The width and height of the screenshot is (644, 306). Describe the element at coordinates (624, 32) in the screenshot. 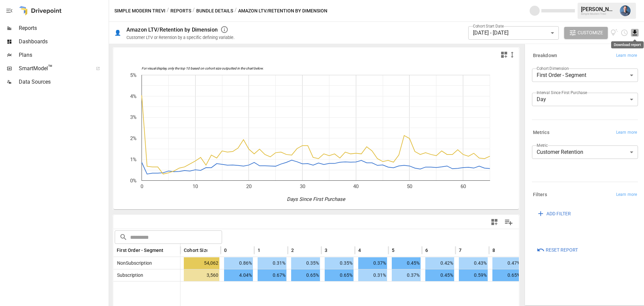

I see `button: Schedule report` at that location.